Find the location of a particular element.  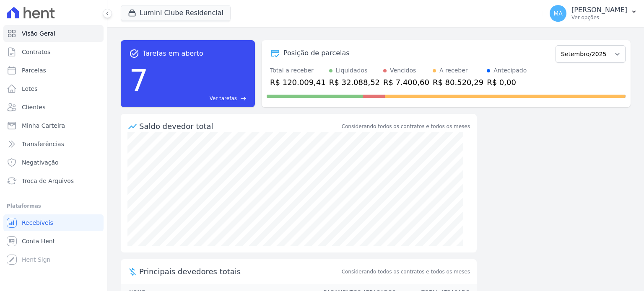

span: Ver tarefas is located at coordinates (223, 98).